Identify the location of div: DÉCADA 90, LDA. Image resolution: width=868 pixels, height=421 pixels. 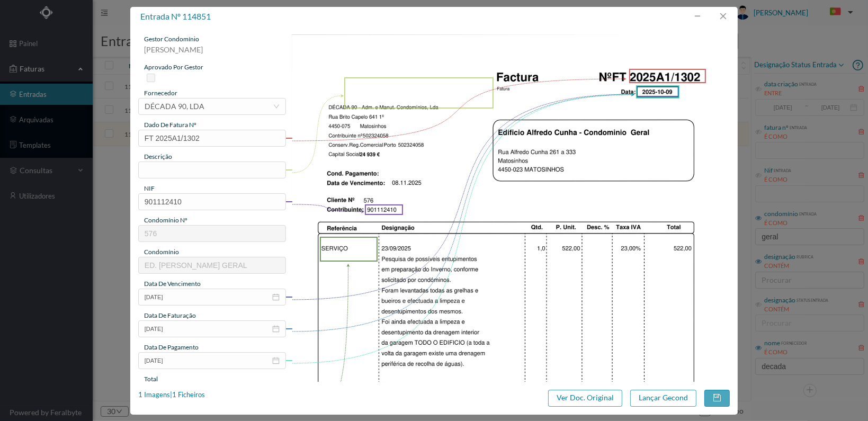
(174, 107).